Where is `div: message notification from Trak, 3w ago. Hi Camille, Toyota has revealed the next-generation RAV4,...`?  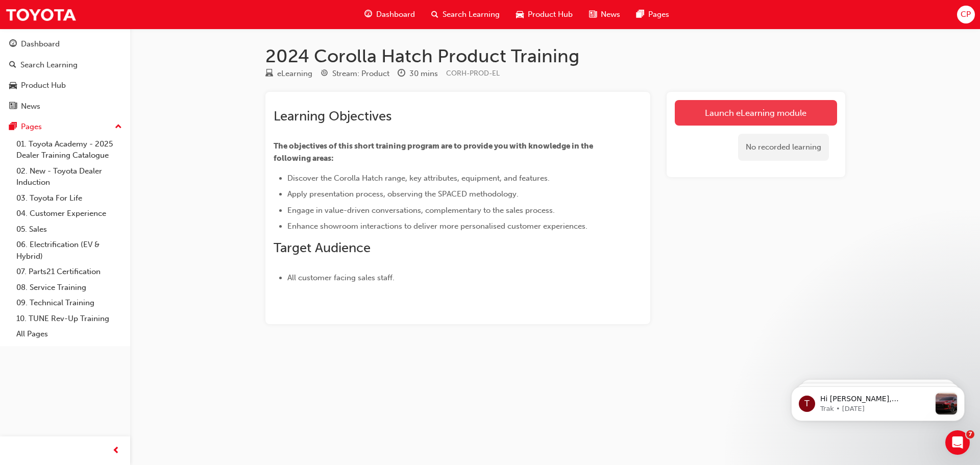
div: message notification from Trak, 3w ago. Hi Camille, Toyota has revealed the next-generation RAV4,... is located at coordinates (102, 38).